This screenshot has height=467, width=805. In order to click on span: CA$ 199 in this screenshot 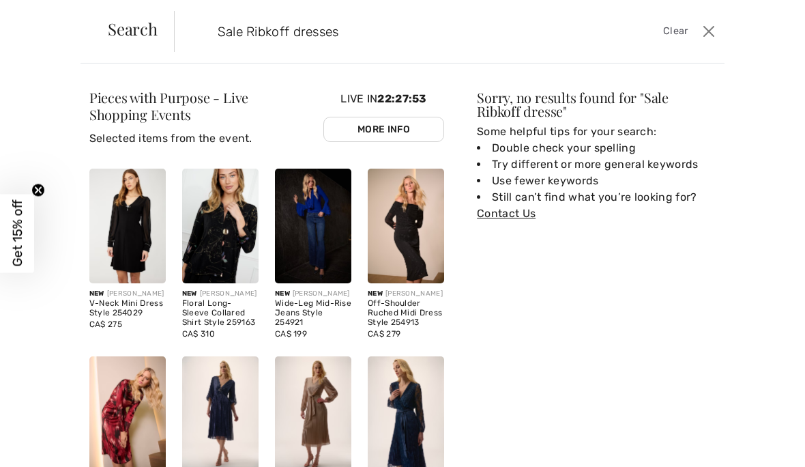, I will do `click(291, 334)`.